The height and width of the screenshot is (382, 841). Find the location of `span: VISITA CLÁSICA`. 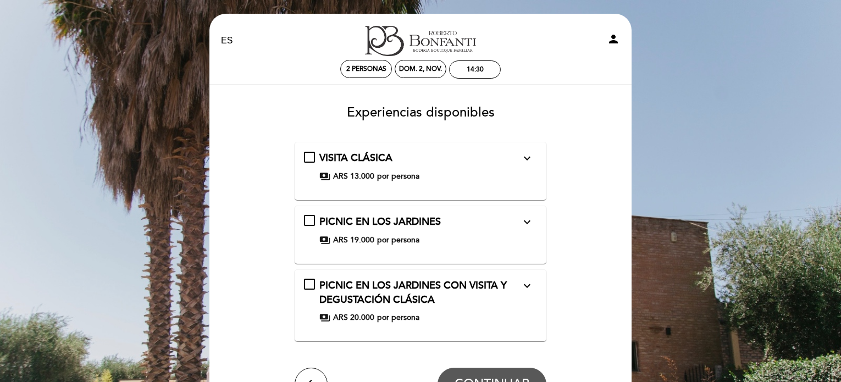

span: VISITA CLÁSICA is located at coordinates (356, 158).